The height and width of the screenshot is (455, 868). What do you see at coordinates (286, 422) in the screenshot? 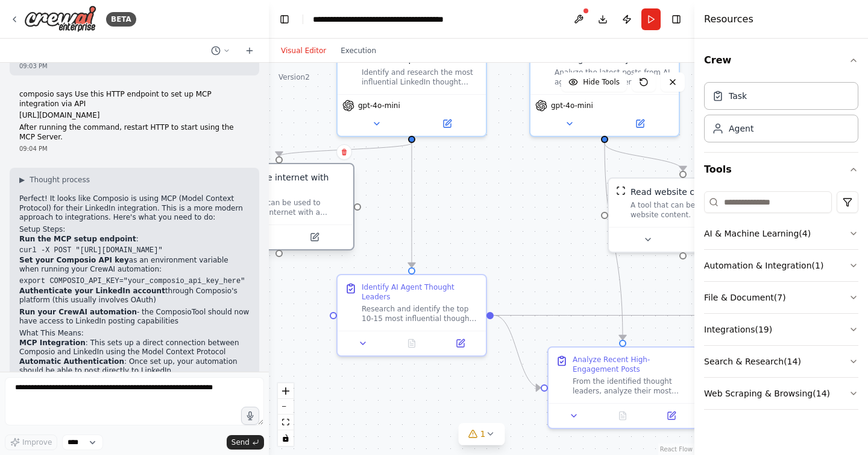
I see `button: fit view` at bounding box center [286, 422].